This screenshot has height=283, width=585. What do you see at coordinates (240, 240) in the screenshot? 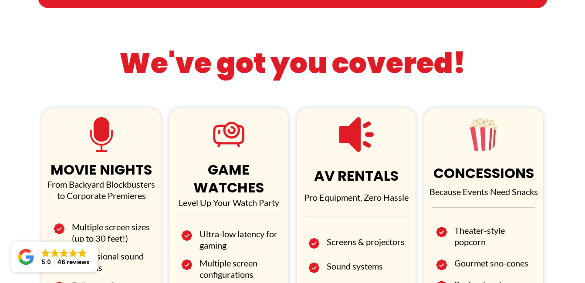
I see `h2: Ultra-low latency for gaming` at bounding box center [240, 240].